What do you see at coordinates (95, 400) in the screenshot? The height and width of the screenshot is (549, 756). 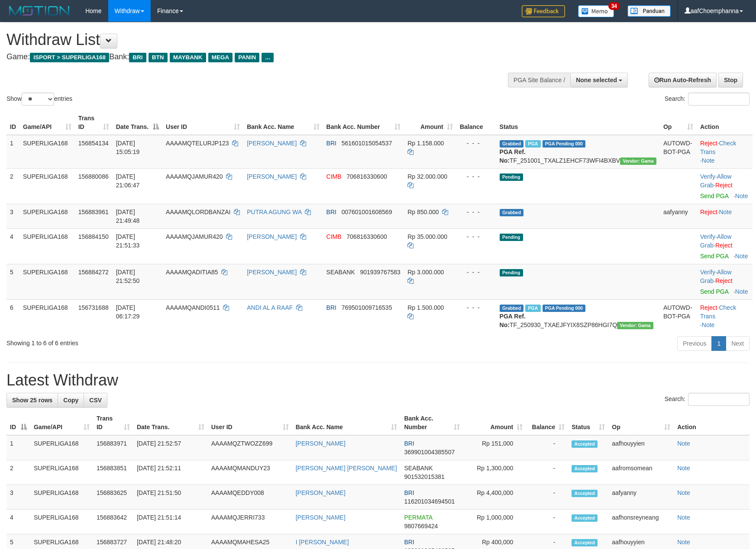 I see `span: CSV` at bounding box center [95, 400].